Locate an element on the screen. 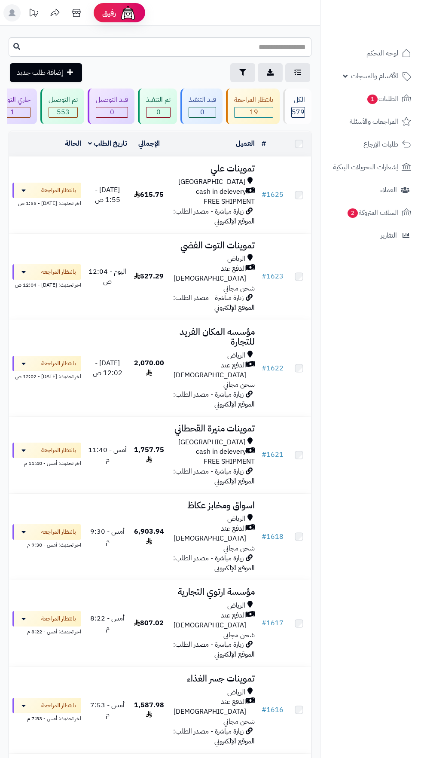 This screenshot has width=421, height=758. a: الكل579 is located at coordinates (298, 106).